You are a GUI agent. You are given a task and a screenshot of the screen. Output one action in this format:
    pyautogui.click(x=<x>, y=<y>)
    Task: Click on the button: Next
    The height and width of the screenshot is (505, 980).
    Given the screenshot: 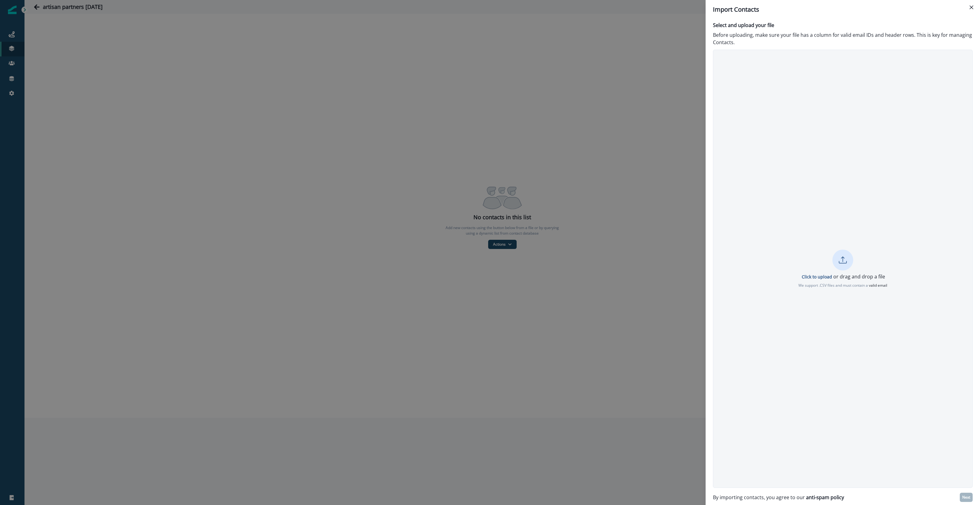 What is the action you would take?
    pyautogui.click(x=967, y=498)
    